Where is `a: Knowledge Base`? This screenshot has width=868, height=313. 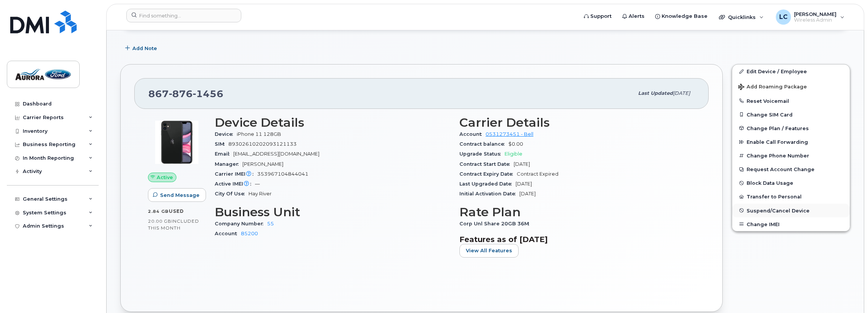
a: Knowledge Base is located at coordinates (682, 16).